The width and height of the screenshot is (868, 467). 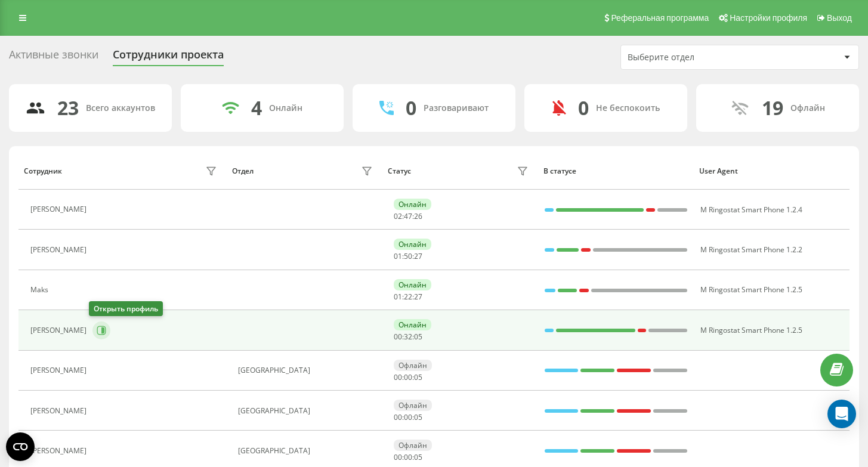 I want to click on div: Отдел, so click(x=243, y=171).